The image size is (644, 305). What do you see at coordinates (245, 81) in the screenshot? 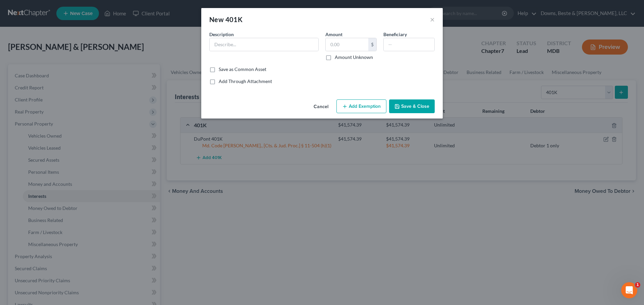
I see `label: Add Through Attachment` at bounding box center [245, 81].